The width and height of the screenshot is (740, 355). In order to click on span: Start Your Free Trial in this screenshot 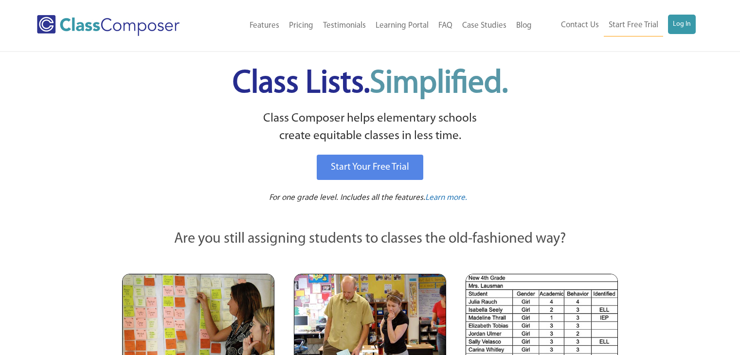, I will do `click(370, 167)`.